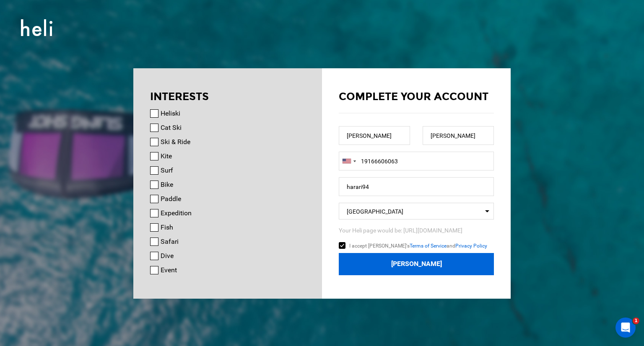  Describe the element at coordinates (416, 186) in the screenshot. I see `input: Username` at that location.